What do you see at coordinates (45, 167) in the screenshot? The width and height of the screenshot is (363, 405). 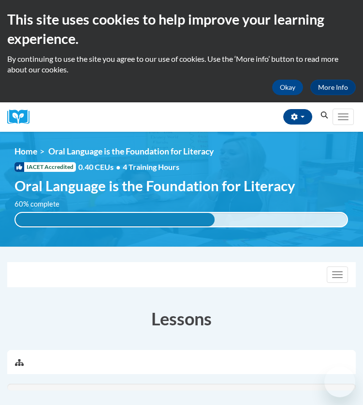 I see `span: IACET Accredited` at bounding box center [45, 167].